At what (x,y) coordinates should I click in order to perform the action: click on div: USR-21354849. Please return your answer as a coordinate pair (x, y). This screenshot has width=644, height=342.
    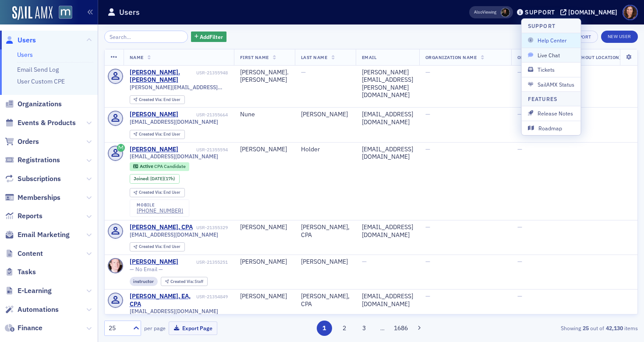
    Looking at the image, I should click on (212, 297).